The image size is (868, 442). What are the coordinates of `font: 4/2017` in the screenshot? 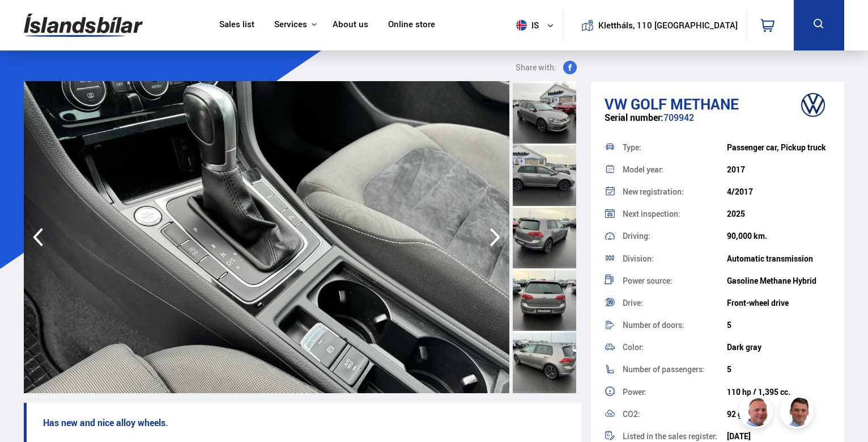 It's located at (740, 191).